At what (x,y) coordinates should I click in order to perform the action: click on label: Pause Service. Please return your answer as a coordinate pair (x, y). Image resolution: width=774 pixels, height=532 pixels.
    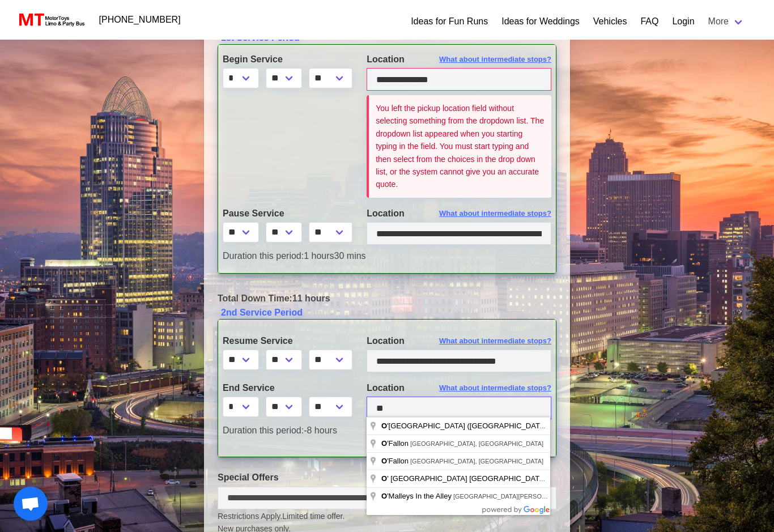
    Looking at the image, I should click on (286, 214).